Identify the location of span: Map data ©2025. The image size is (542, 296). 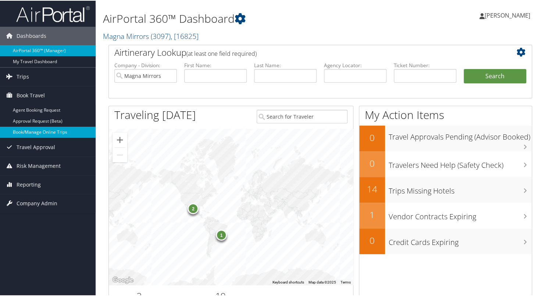
(322, 282).